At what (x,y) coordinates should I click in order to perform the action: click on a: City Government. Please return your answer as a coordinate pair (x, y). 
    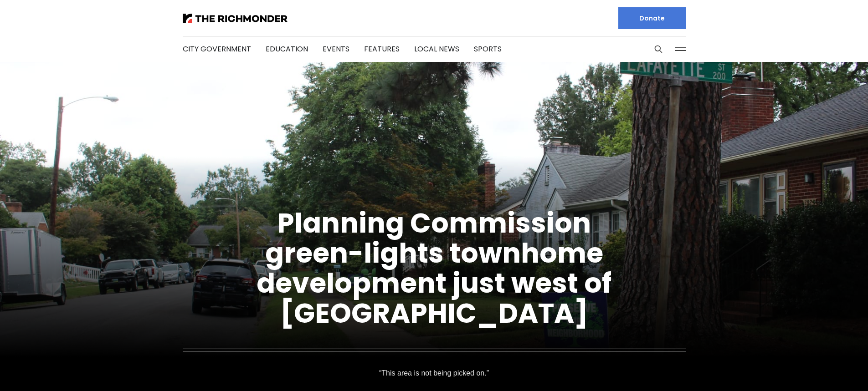
    Looking at the image, I should click on (217, 49).